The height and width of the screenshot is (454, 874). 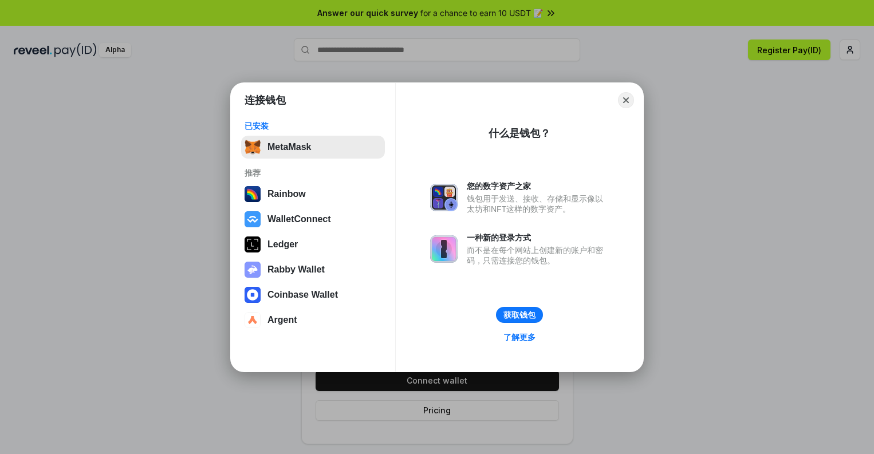 What do you see at coordinates (520, 337) in the screenshot?
I see `a: 了解更多` at bounding box center [520, 337].